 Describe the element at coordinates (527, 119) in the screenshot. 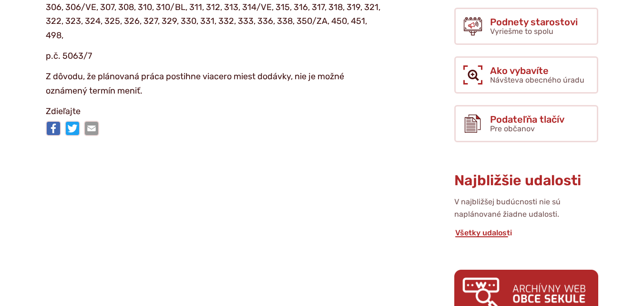

I see `span: Podateľňa tlačív` at that location.